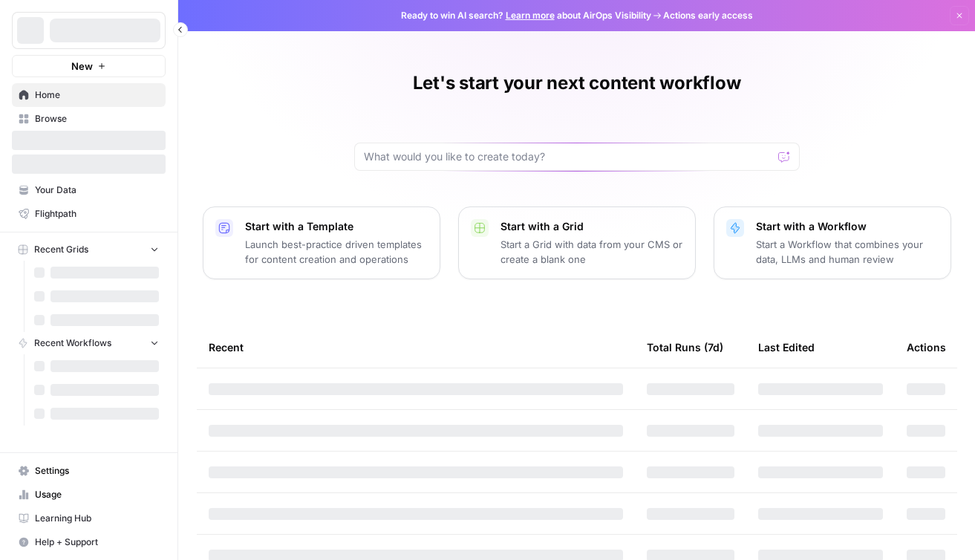 The image size is (975, 560). I want to click on span: Home, so click(97, 95).